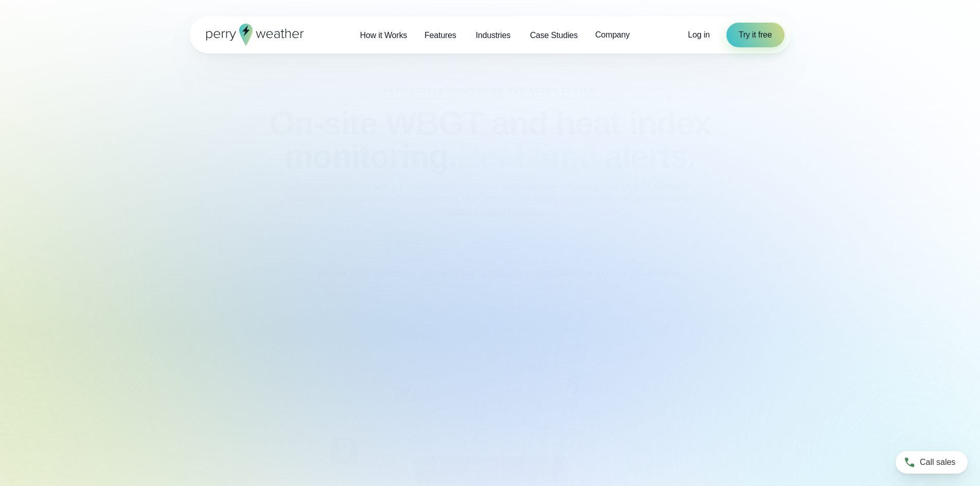 The width and height of the screenshot is (980, 486). I want to click on a: Try it free, so click(755, 35).